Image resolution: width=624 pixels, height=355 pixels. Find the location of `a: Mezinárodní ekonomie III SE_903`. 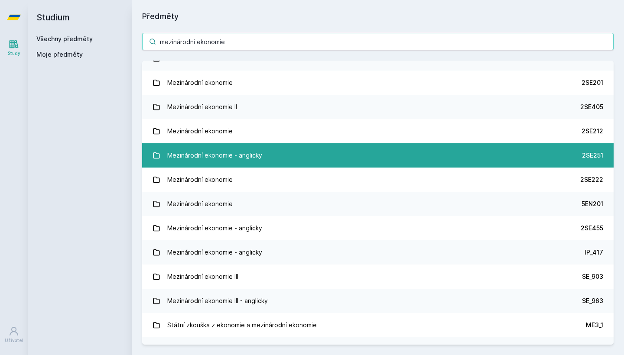

a: Mezinárodní ekonomie III SE_903 is located at coordinates (378, 277).